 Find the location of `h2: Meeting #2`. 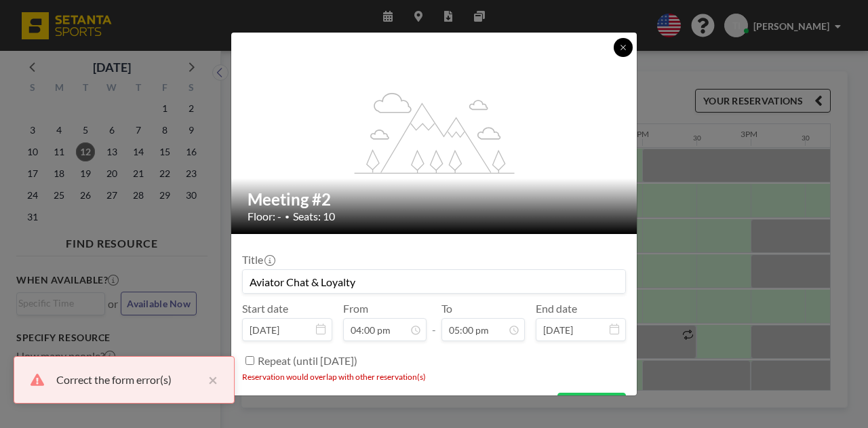

h2: Meeting #2 is located at coordinates (434, 200).